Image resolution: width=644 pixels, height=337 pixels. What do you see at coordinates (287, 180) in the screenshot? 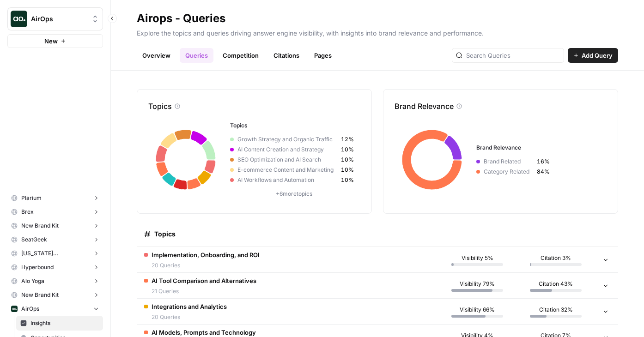
I see `span: AI Workflows and Automation` at bounding box center [287, 180].